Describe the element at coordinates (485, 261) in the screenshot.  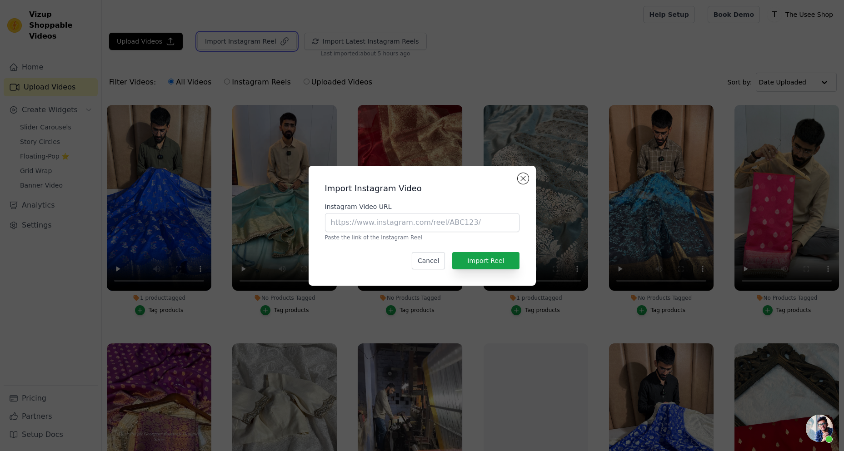
I see `button: Import Reel` at that location.